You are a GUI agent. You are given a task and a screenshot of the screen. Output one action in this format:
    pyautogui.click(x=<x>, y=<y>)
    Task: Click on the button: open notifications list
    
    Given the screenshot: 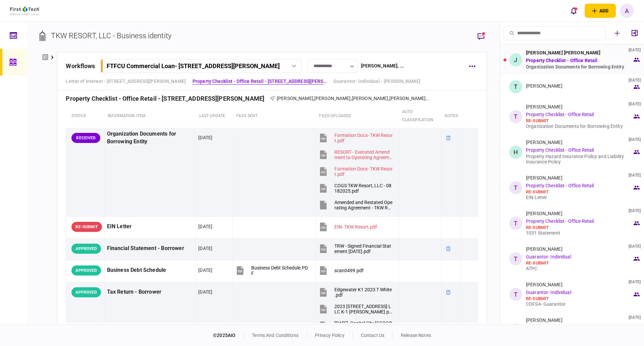 What is the action you would take?
    pyautogui.click(x=573, y=11)
    